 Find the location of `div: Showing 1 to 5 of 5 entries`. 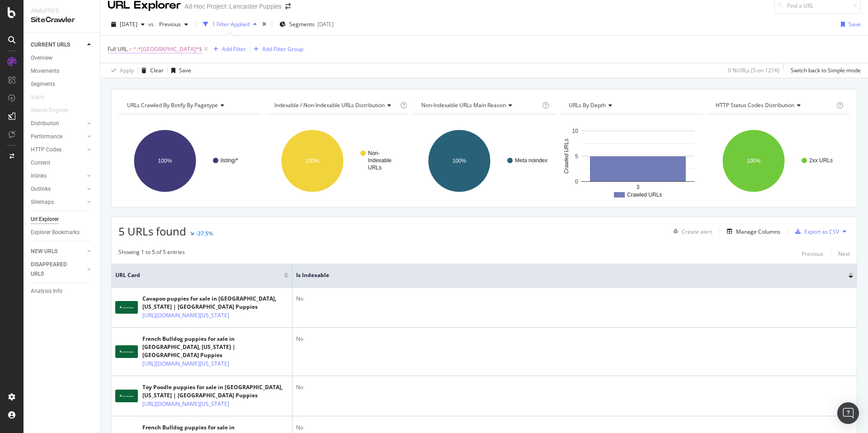

div: Showing 1 to 5 of 5 entries is located at coordinates (152, 254).